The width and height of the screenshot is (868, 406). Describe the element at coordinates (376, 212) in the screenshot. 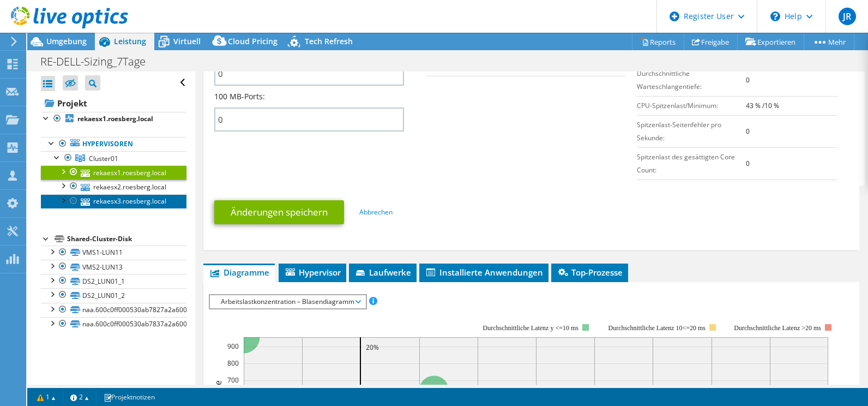

I see `a: Abbrechen` at that location.